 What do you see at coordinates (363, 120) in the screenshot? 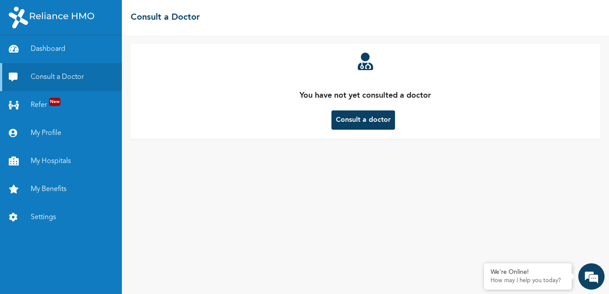
I see `button: Consult a doctor` at bounding box center [363, 120].